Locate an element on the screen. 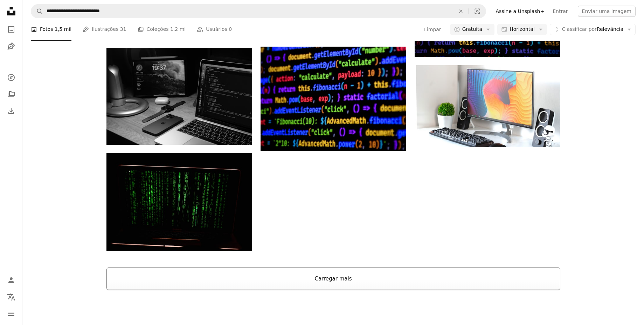 This screenshot has height=325, width=644. button: Pesquisa visual is located at coordinates (478, 11).